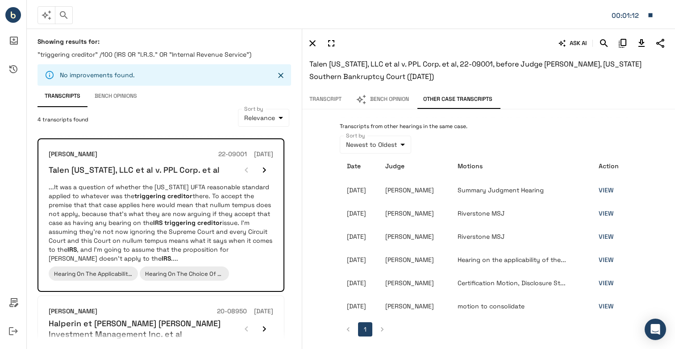 The image size is (675, 349). Describe the element at coordinates (521, 166) in the screenshot. I see `th: Motions` at that location.